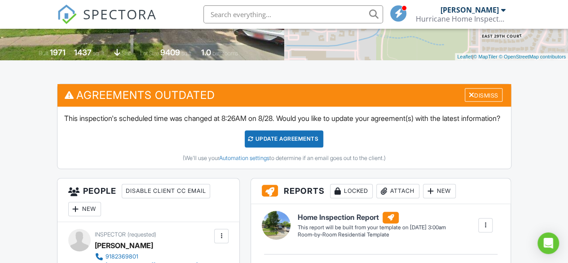 This screenshot has height=263, width=568. What do you see at coordinates (351, 191) in the screenshot?
I see `div: Locked` at bounding box center [351, 191].